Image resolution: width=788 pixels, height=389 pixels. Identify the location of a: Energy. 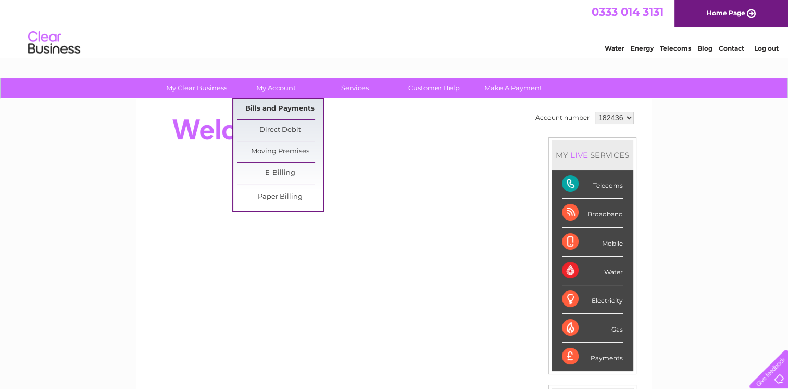
(642, 48).